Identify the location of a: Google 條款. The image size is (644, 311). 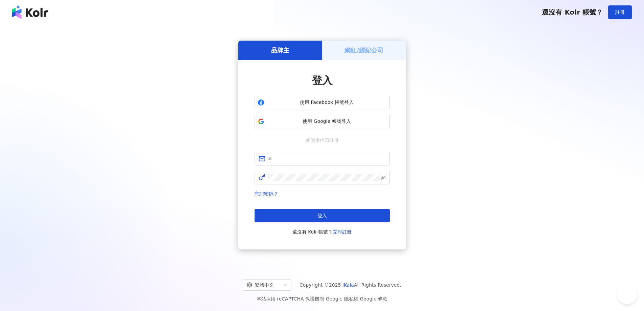
(374, 299).